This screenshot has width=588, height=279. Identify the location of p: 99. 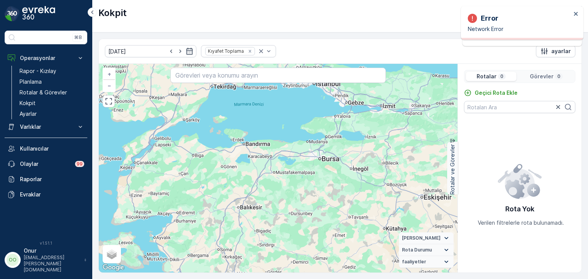
(80, 164).